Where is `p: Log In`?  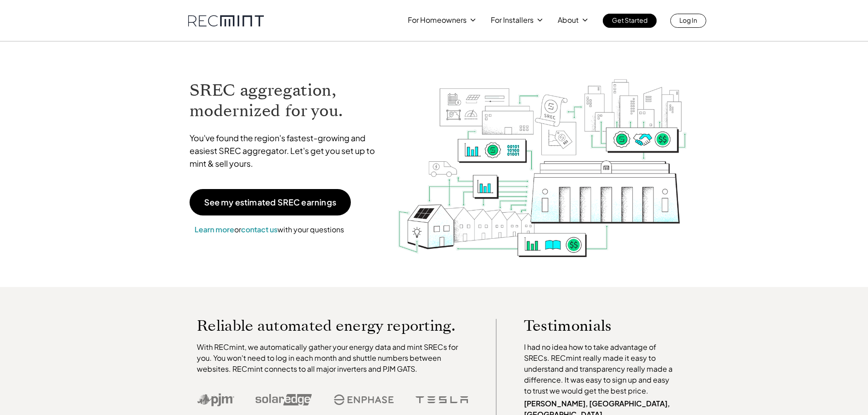
p: Log In is located at coordinates (689, 20).